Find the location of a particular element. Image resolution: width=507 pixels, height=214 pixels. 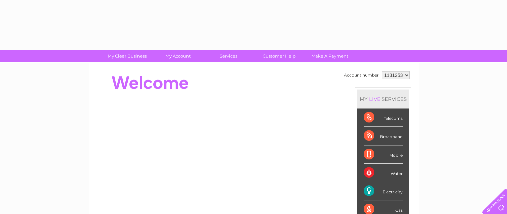

td: Account number is located at coordinates (361, 75).